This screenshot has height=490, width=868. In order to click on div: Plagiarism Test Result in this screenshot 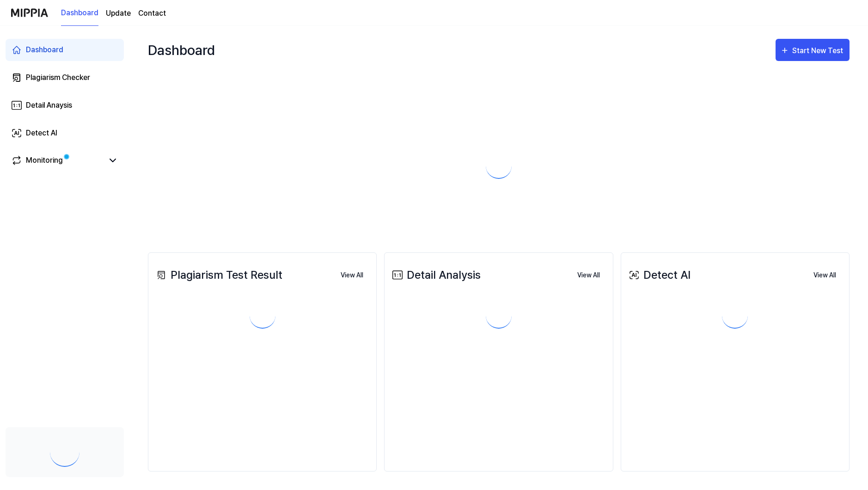, I will do `click(218, 275)`.